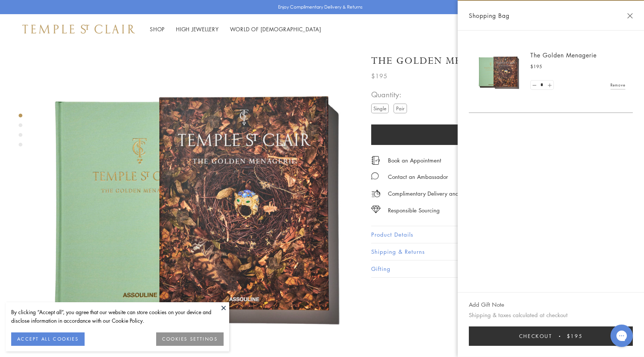 Image resolution: width=644 pixels, height=357 pixels. I want to click on button: Close Shopping Bag, so click(630, 16).